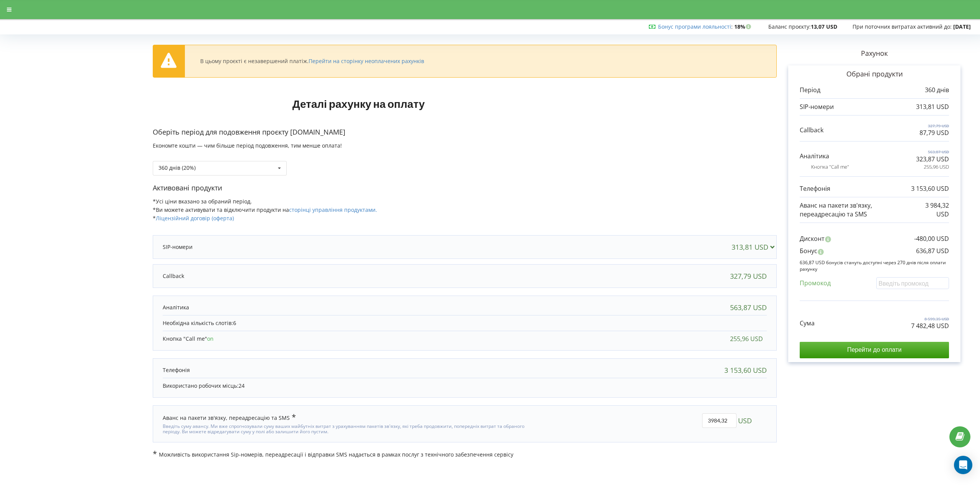 This screenshot has height=499, width=980. Describe the element at coordinates (936, 90) in the screenshot. I see `p: 360 днів` at that location.